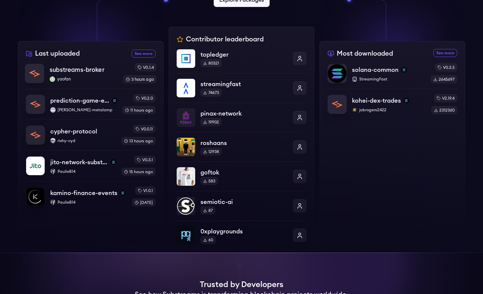 This screenshot has width=483, height=294. What do you see at coordinates (375, 70) in the screenshot?
I see `p: solana-common` at bounding box center [375, 70].